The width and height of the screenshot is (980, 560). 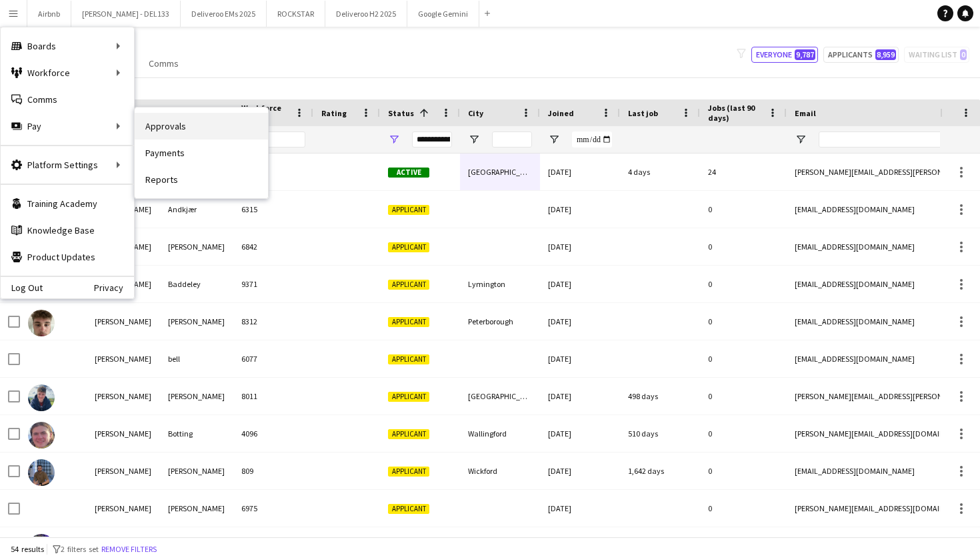 What do you see at coordinates (196, 358) in the screenshot?
I see `div: bell` at bounding box center [196, 358].